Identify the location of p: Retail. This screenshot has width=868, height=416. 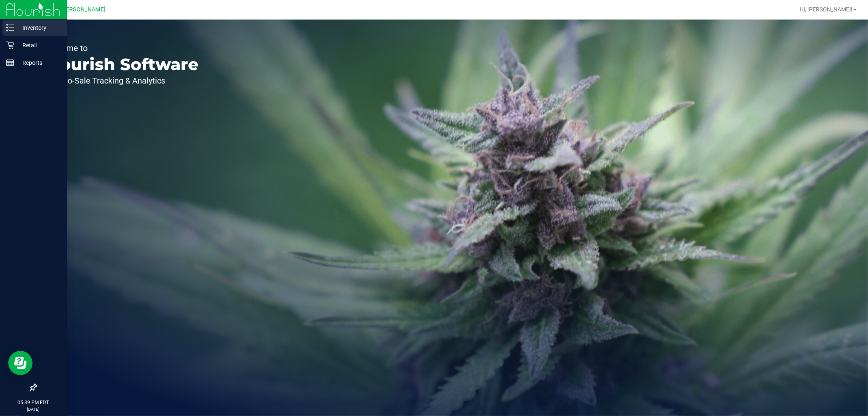
(38, 45).